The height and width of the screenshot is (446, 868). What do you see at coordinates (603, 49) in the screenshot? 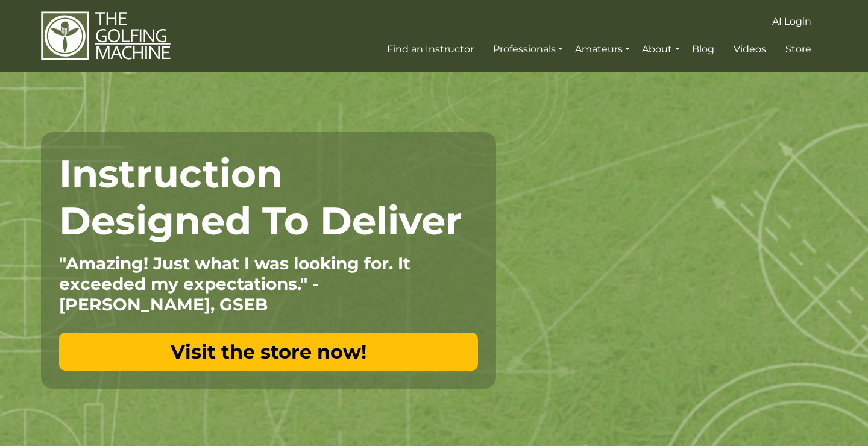
I see `a: Amateurs` at bounding box center [603, 49].